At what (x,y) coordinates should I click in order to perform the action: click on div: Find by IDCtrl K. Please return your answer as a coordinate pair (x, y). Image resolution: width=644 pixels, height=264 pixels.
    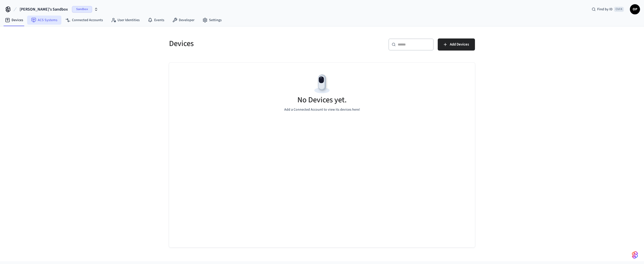
    Looking at the image, I should click on (608, 9).